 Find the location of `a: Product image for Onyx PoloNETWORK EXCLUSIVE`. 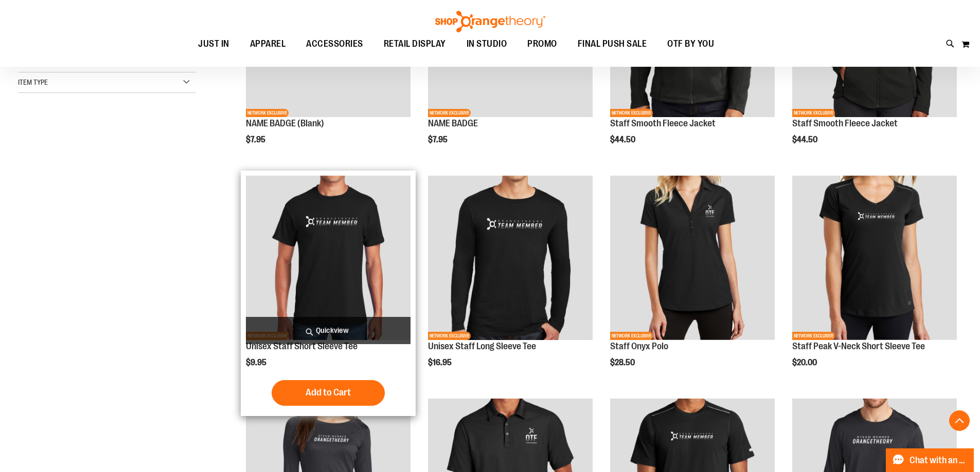

a: Product image for Onyx PoloNETWORK EXCLUSIVE is located at coordinates (692, 258).